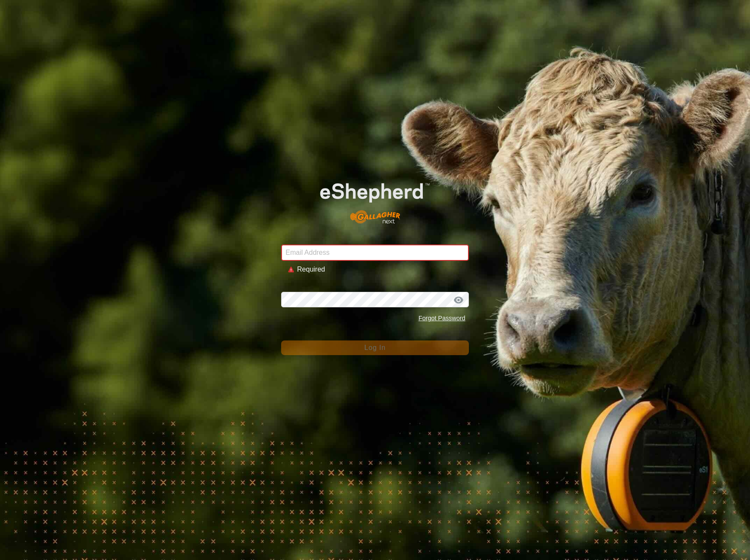 This screenshot has height=560, width=750. What do you see at coordinates (441, 318) in the screenshot?
I see `a: Forgot Password` at bounding box center [441, 318].